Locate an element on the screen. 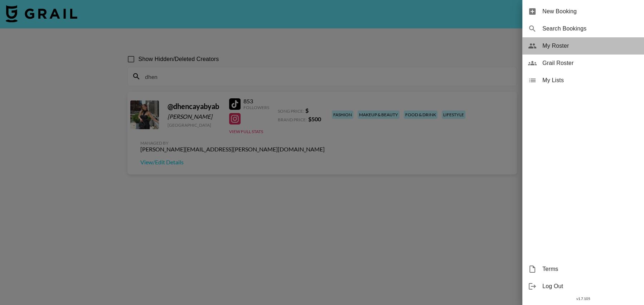 This screenshot has width=644, height=305. div: Terms is located at coordinates (583, 269).